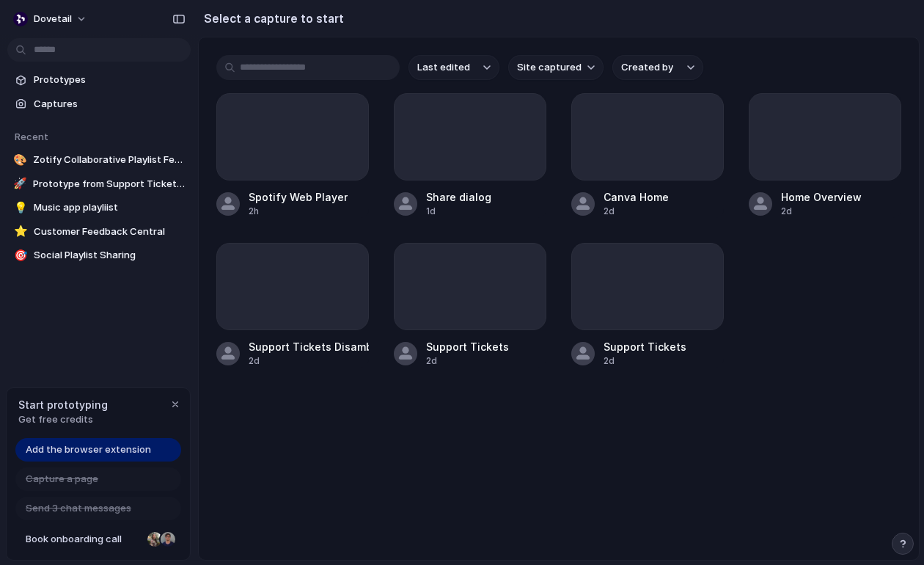 The height and width of the screenshot is (565, 924). What do you see at coordinates (63, 420) in the screenshot?
I see `span: Get free credits` at bounding box center [63, 420].